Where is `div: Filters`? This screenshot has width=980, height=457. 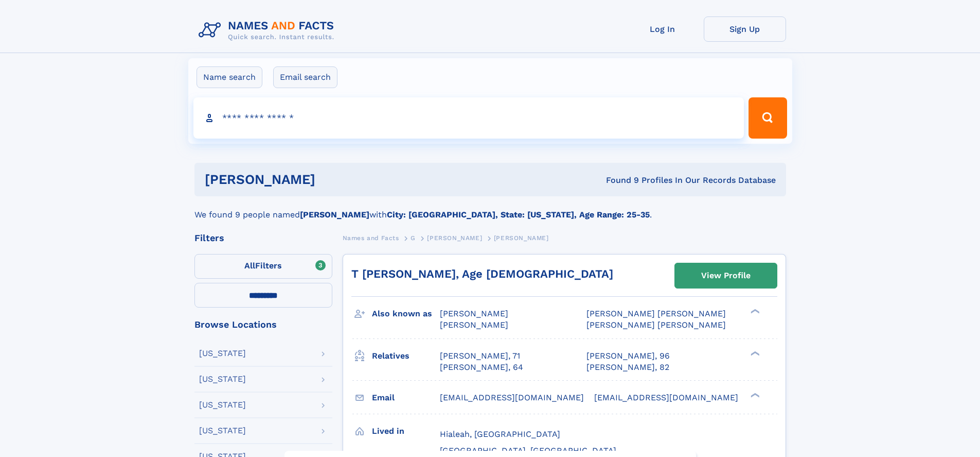 div: Filters is located at coordinates (263, 238).